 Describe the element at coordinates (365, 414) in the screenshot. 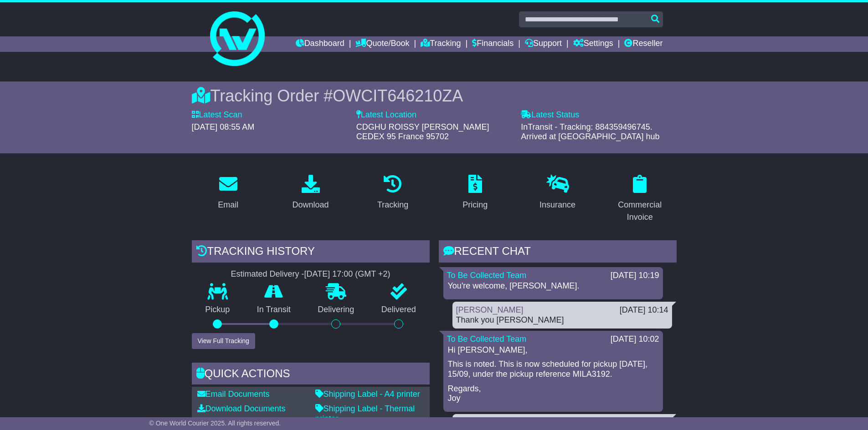

I see `a: Shipping Label - Thermal printer` at that location.